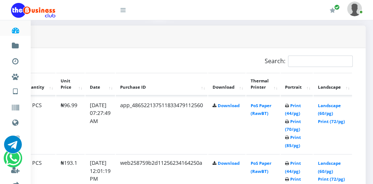 This screenshot has height=184, width=373. Describe the element at coordinates (15, 75) in the screenshot. I see `a: Miscellaneous Payments` at that location.